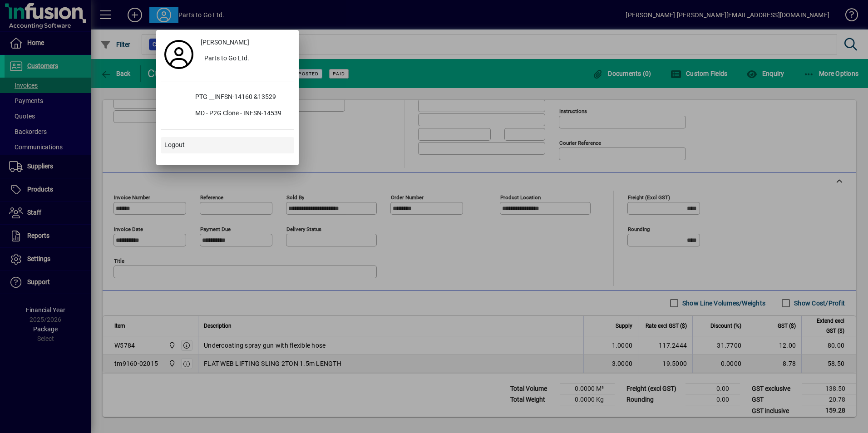 The image size is (868, 433). Describe the element at coordinates (228, 114) in the screenshot. I see `button: MD - P2G Clone - INFSN-14539` at that location.